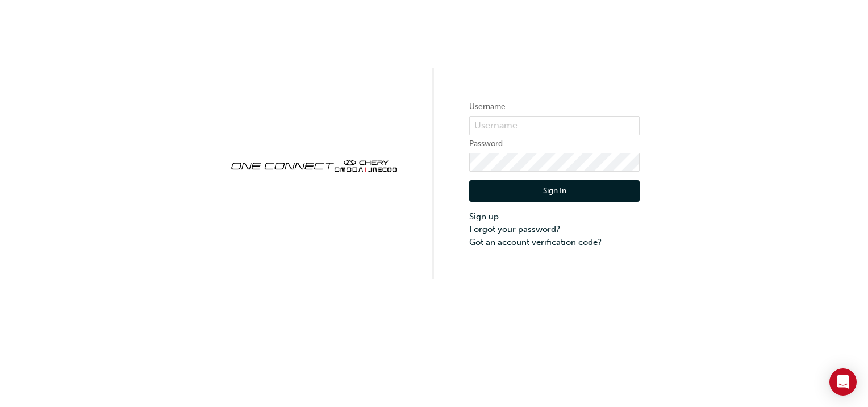  I want to click on button: Sign In, so click(554, 191).